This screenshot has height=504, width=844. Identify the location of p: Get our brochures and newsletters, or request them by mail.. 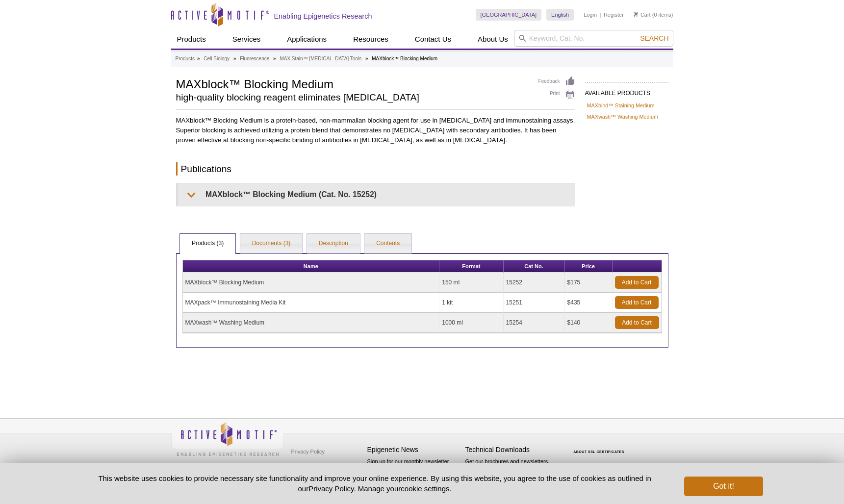
(512, 469).